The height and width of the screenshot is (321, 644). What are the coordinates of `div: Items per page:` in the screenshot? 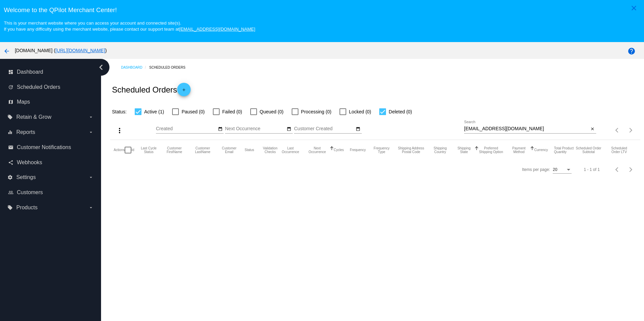 It's located at (536, 170).